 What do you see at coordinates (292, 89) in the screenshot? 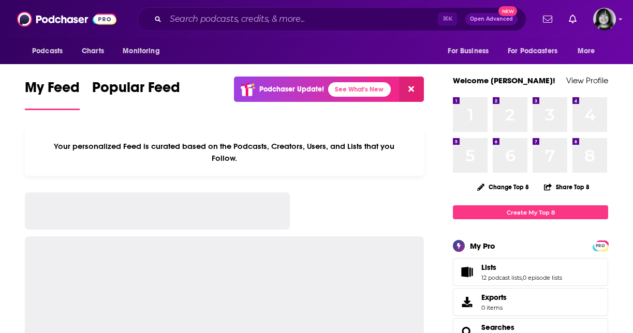
I see `p: Podchaser Update!` at bounding box center [292, 89].